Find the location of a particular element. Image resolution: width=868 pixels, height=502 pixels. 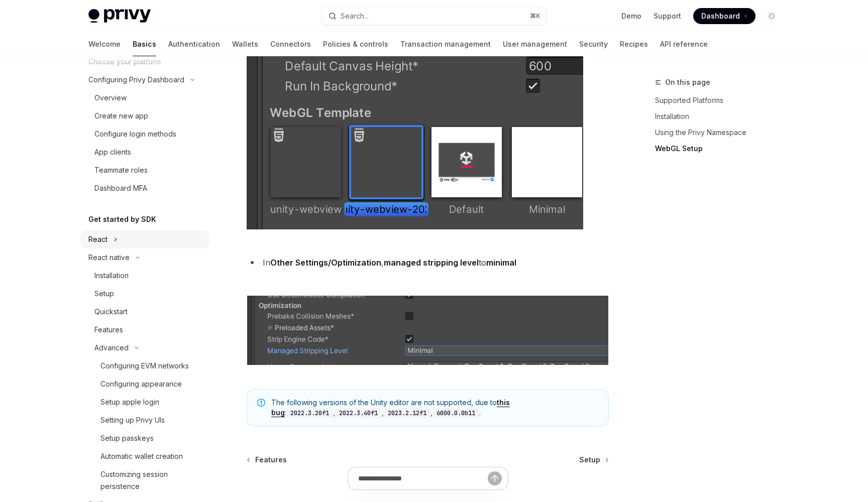

a: Automatic wallet creation is located at coordinates (144, 456).